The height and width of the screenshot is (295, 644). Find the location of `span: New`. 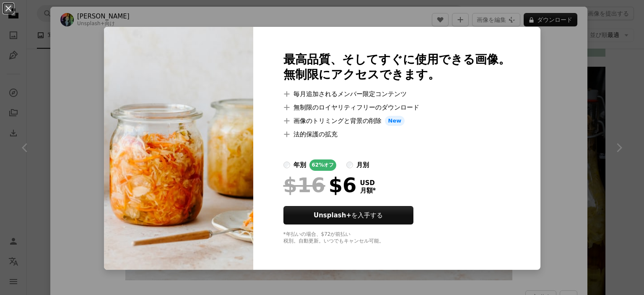

span: New is located at coordinates (395, 121).